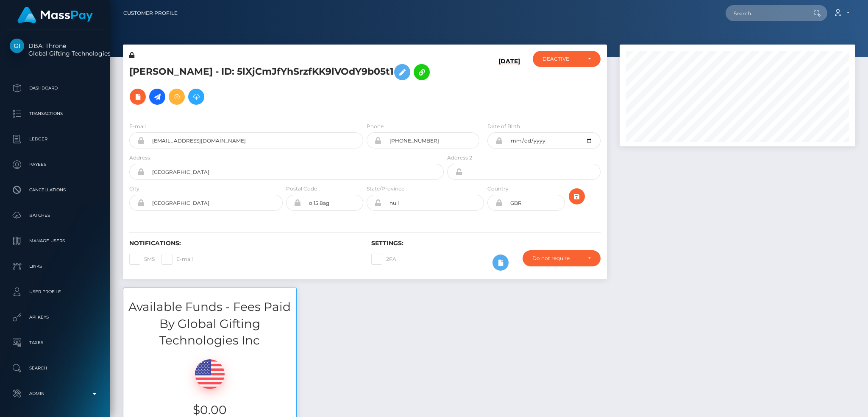  What do you see at coordinates (55, 215) in the screenshot?
I see `p: Batches` at bounding box center [55, 215].